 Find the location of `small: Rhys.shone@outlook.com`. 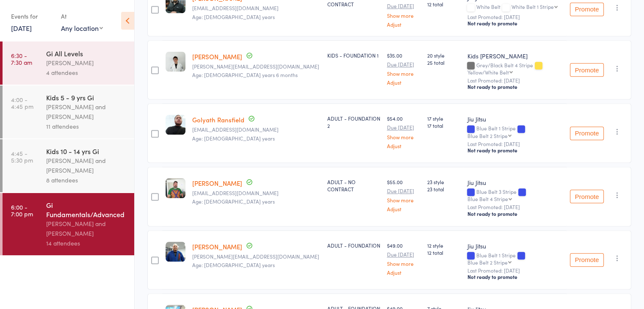

small: Rhys.shone@outlook.com is located at coordinates (256, 257).